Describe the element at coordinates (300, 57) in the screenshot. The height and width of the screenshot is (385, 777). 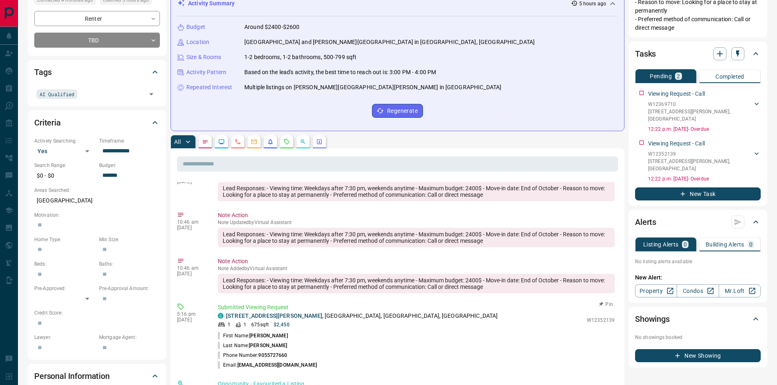
I see `p: 1-2 bedrooms, 1-2 bathrooms, 500-799 sqft` at that location.